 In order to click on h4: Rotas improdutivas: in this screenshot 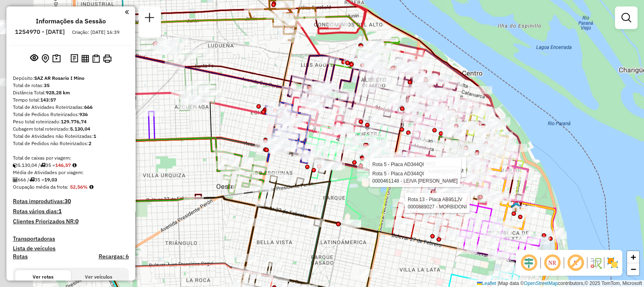, I will do `click(71, 201)`.